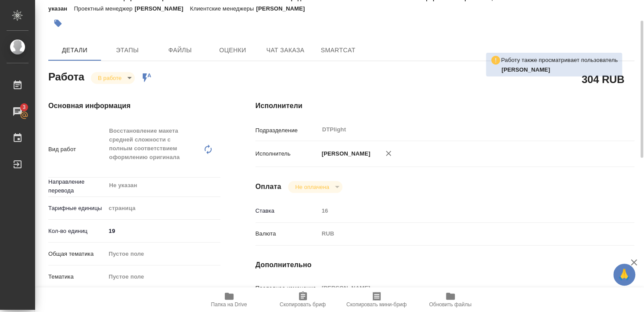  I want to click on a: 3, so click(18, 112).